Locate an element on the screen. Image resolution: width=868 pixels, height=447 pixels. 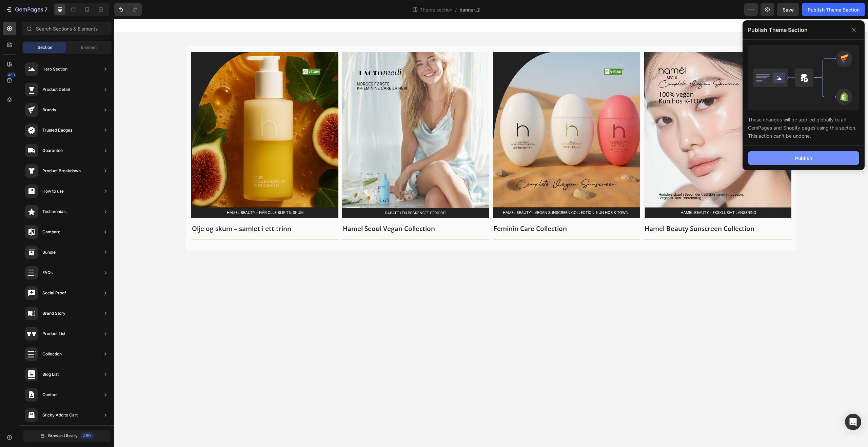
div: Collection is located at coordinates (52, 354).